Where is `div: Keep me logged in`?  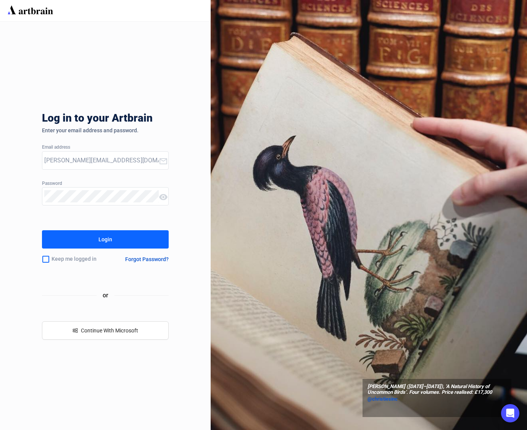 div: Keep me logged in is located at coordinates (77, 259).